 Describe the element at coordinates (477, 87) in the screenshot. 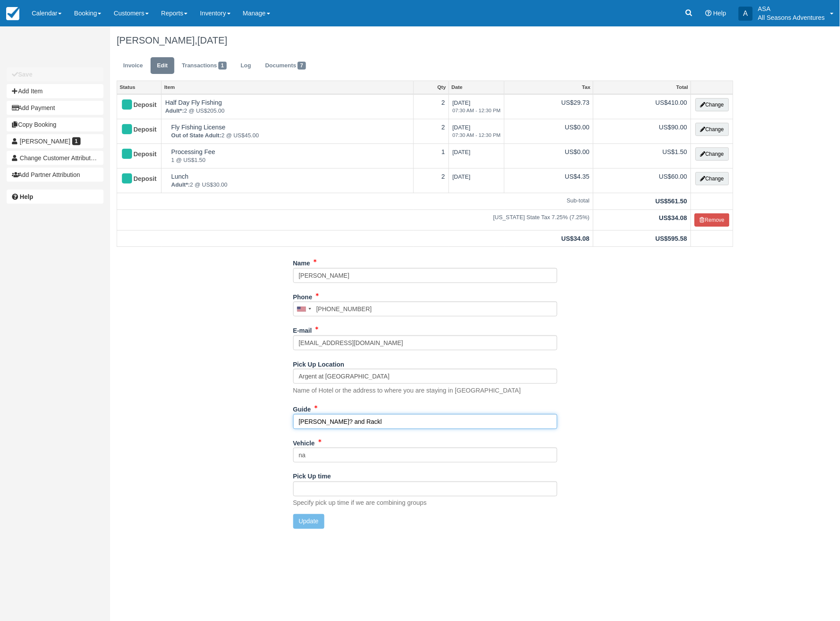

I see `a: Date` at that location.